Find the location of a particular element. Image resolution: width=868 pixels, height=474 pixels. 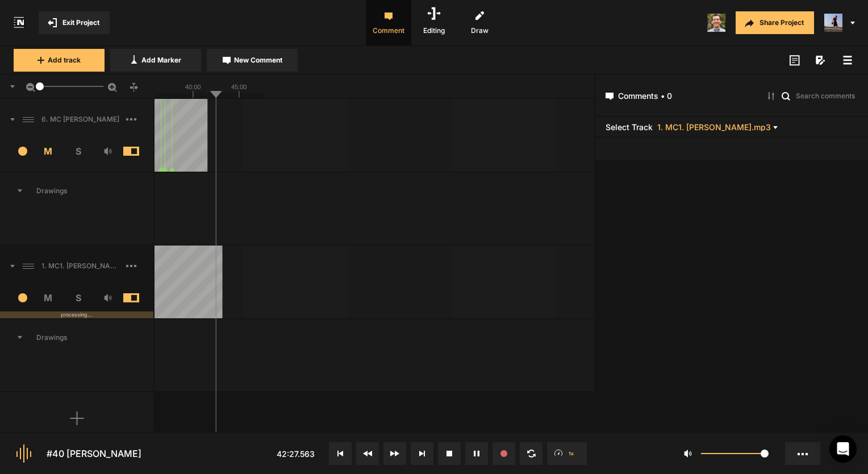

img: 424769395311cb87e8bb3f69157a6d24 is located at coordinates (716, 23).